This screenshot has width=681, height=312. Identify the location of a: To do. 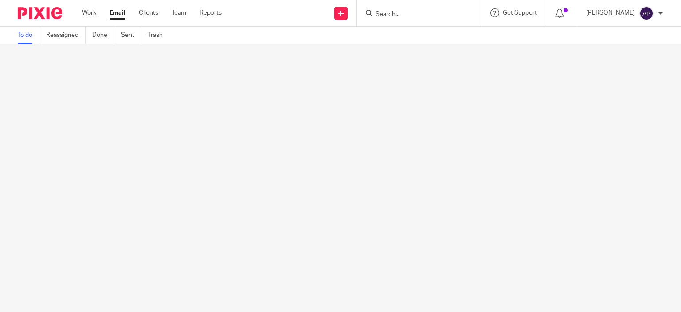
(28, 35).